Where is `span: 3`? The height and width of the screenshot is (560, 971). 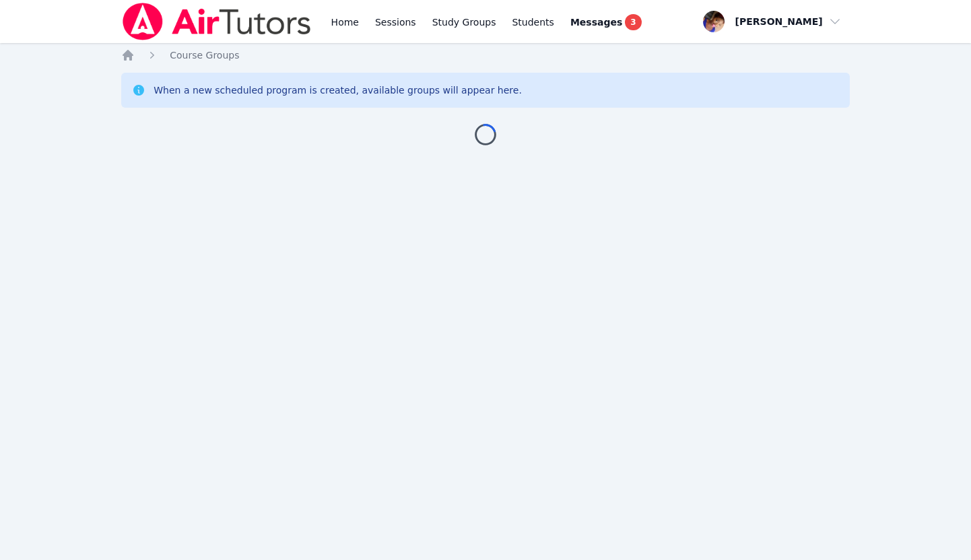 span: 3 is located at coordinates (633, 22).